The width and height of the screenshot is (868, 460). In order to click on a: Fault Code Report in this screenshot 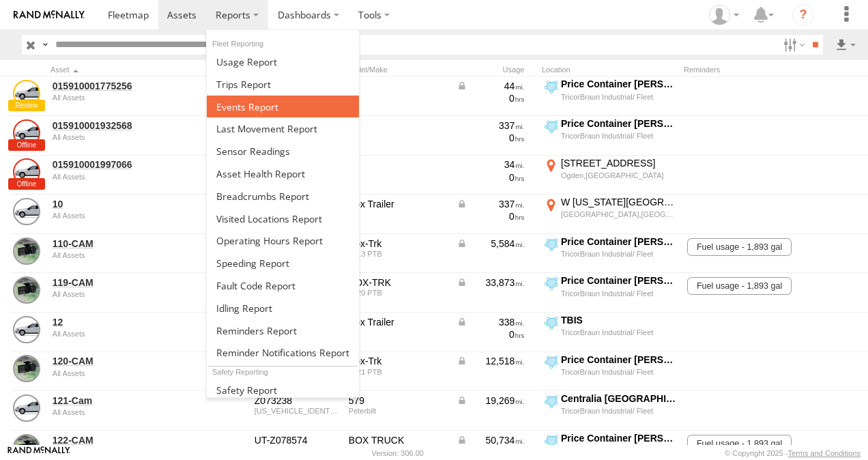, I will do `click(282, 285)`.